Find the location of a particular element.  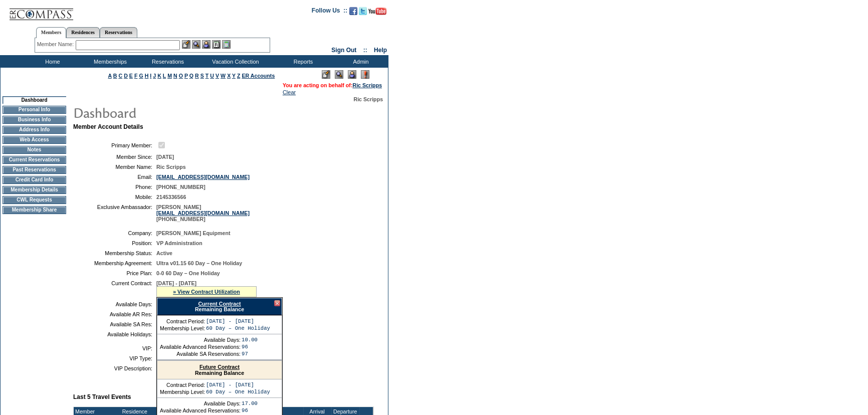

a: Subscribe to our YouTube Channel is located at coordinates (377, 13).